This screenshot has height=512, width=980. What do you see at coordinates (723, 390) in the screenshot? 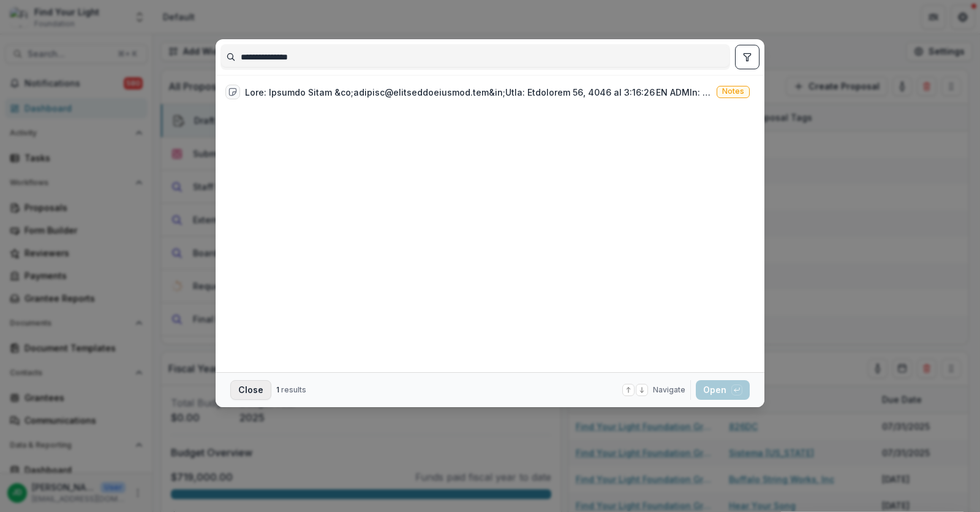
I see `button: Open` at bounding box center [723, 390].